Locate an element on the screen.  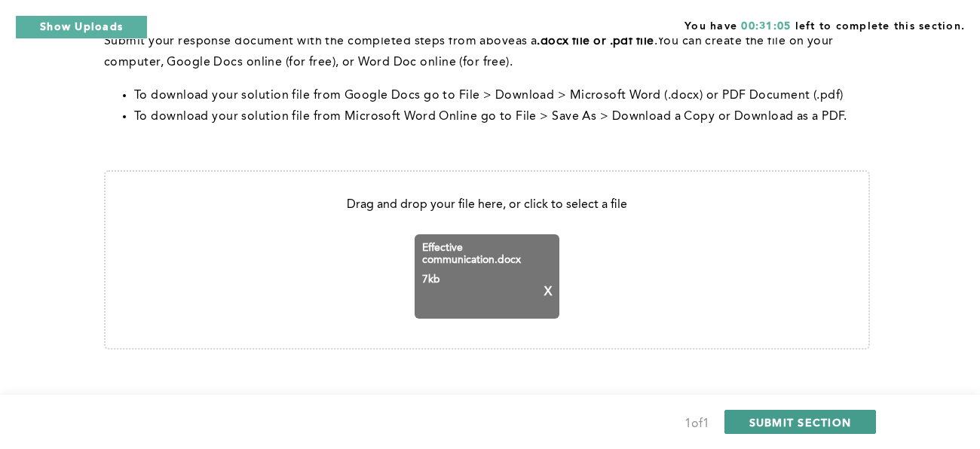
span: SUBMIT SECTION is located at coordinates (801, 422).